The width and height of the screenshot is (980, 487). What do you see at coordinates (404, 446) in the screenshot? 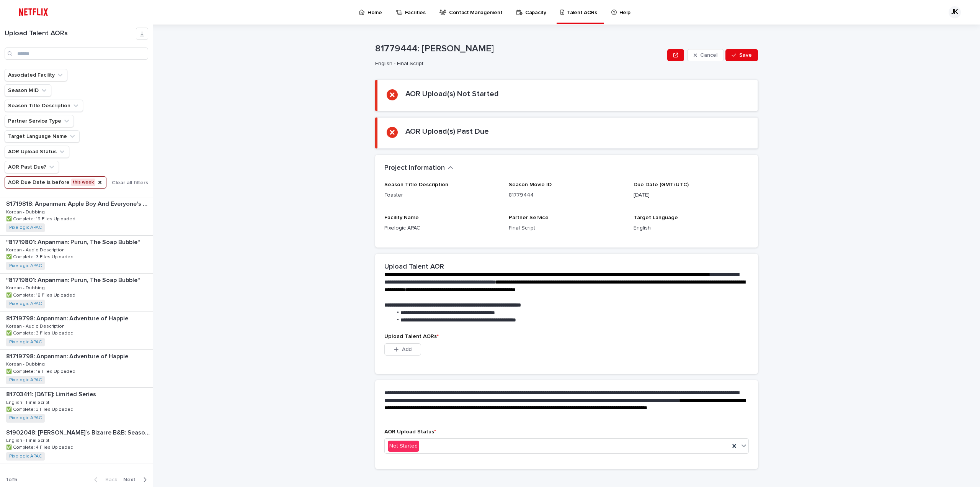
I see `div: Not Started` at bounding box center [404, 446].